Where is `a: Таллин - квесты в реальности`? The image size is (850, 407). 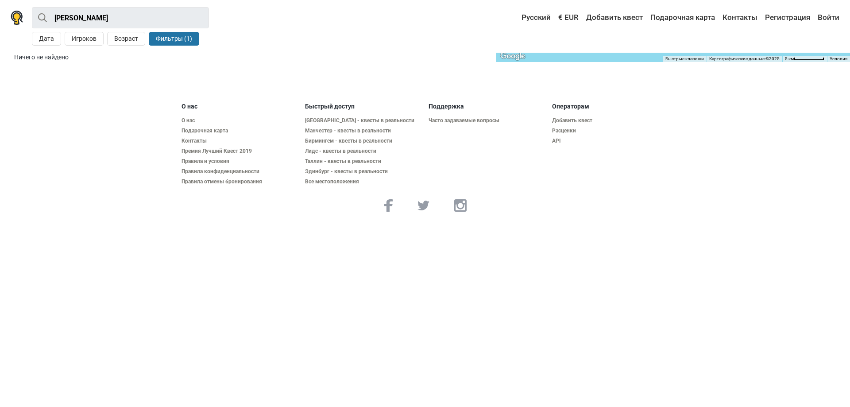
a: Таллин - квесты в реальности is located at coordinates (363, 161).